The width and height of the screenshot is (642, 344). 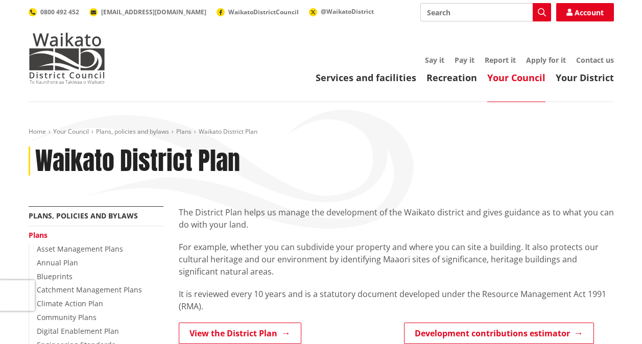 I want to click on p: For example, whether you can subdivide your property and where you can site a building. It also p..., so click(x=397, y=260).